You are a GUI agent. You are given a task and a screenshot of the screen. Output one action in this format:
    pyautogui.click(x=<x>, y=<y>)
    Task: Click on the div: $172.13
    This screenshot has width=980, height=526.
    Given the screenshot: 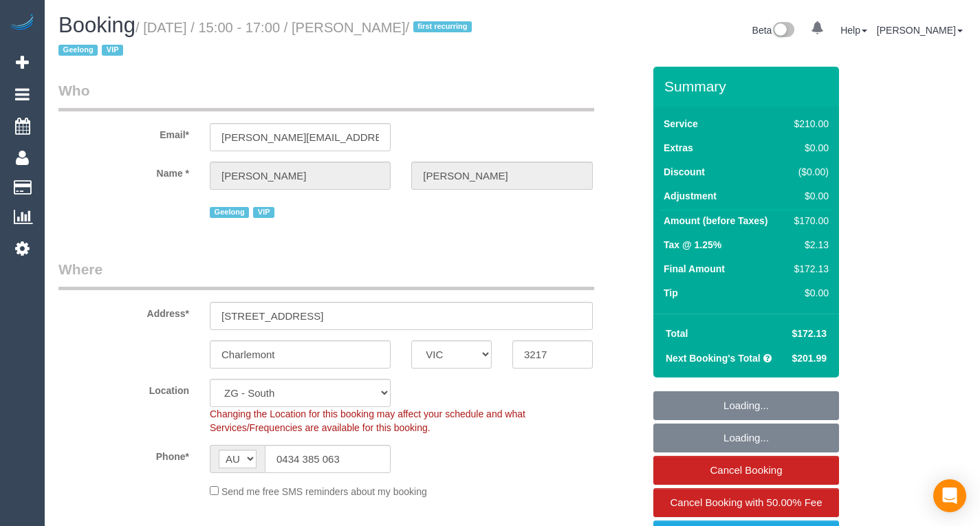 What is the action you would take?
    pyautogui.click(x=809, y=269)
    